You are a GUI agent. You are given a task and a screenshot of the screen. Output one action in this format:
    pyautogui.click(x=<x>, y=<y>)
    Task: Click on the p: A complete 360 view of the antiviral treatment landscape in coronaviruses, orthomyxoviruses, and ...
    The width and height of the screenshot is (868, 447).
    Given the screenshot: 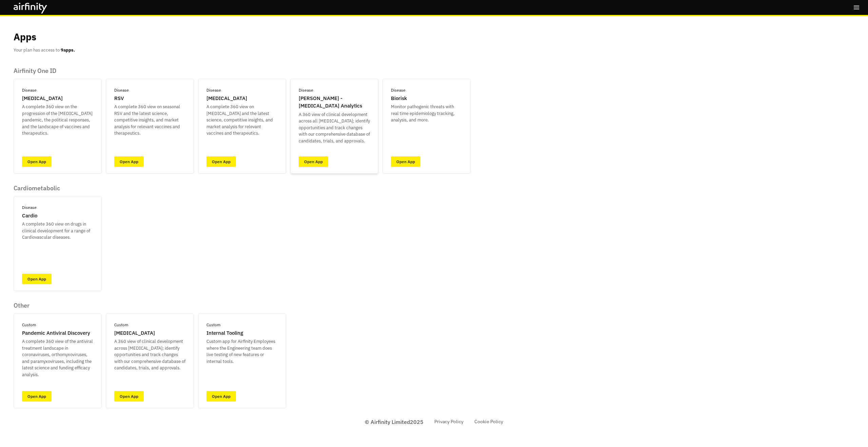 What is the action you would take?
    pyautogui.click(x=57, y=358)
    